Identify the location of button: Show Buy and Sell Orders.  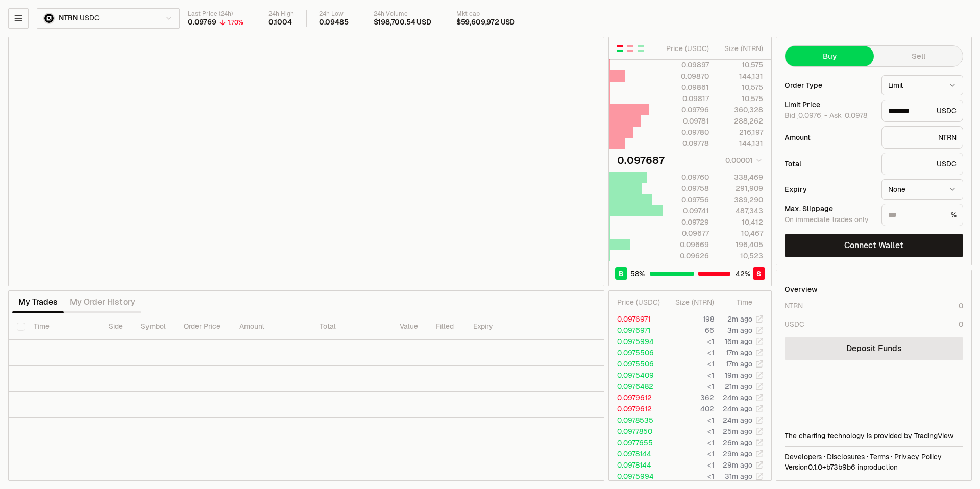
(620, 49).